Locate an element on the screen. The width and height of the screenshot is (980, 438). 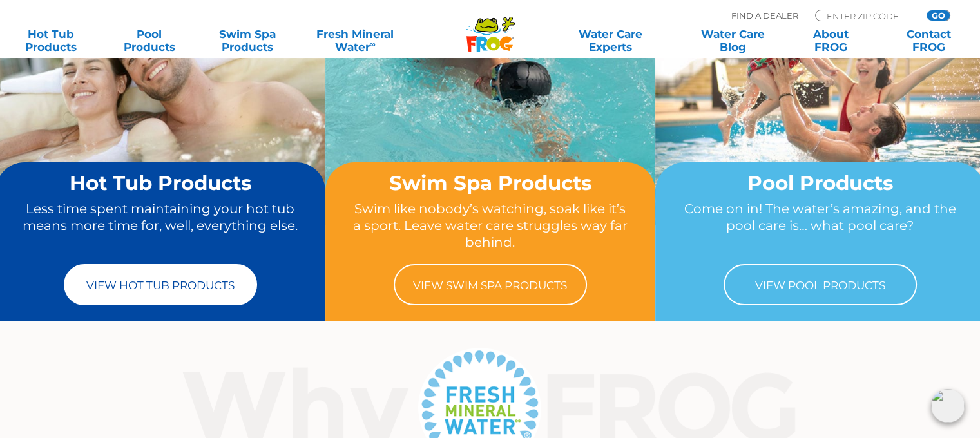
a: View Hot Tub Products is located at coordinates (160, 285).